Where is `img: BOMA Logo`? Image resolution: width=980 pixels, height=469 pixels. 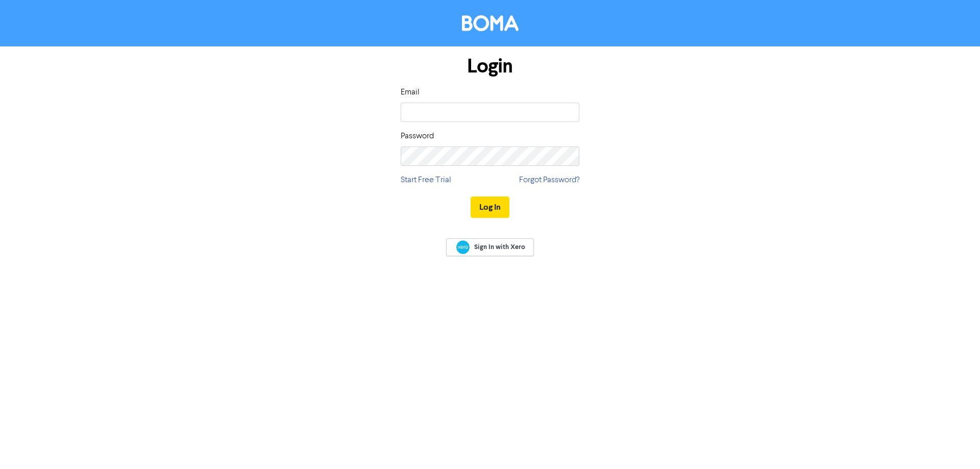 img: BOMA Logo is located at coordinates (490, 23).